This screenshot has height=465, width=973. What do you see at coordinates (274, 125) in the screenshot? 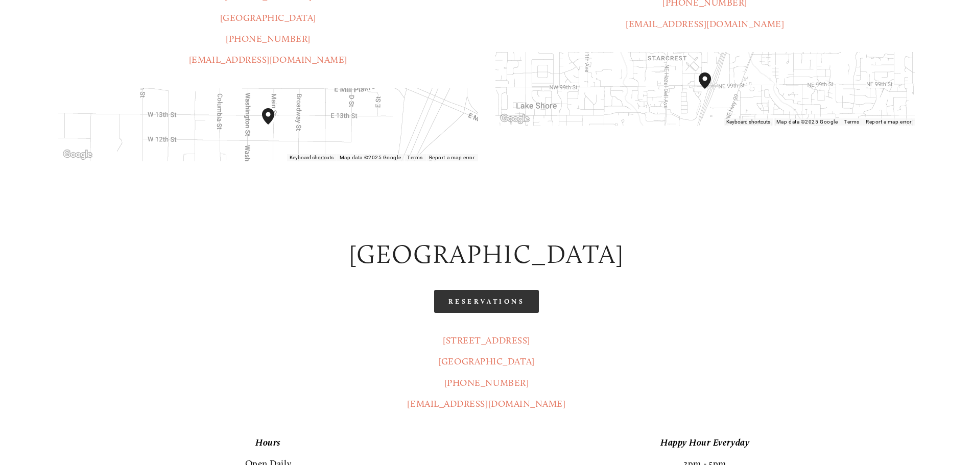
I see `div: Amaro's Table 1220 Main Street vancouver, United States` at bounding box center [274, 125].